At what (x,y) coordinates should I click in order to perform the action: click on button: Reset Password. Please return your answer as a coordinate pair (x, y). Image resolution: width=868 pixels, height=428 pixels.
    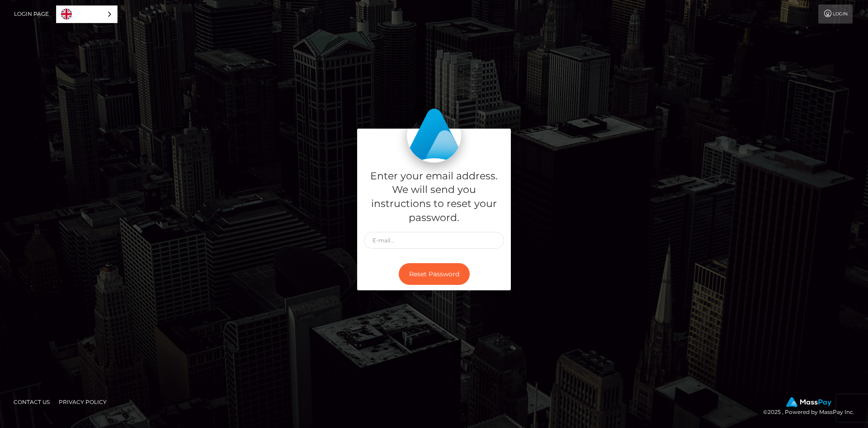
    Looking at the image, I should click on (434, 274).